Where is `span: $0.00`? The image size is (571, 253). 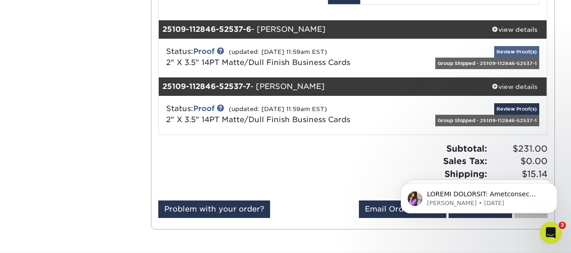
span: $0.00 is located at coordinates (519, 161).